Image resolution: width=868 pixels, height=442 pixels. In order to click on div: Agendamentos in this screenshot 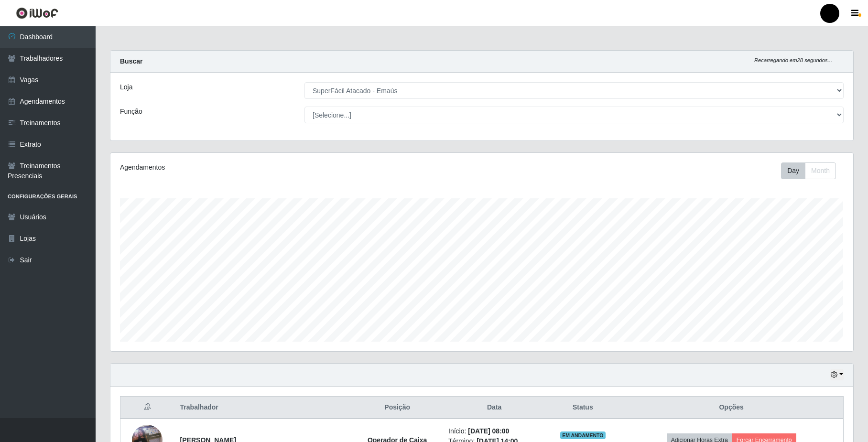, I will do `click(266, 167)`.